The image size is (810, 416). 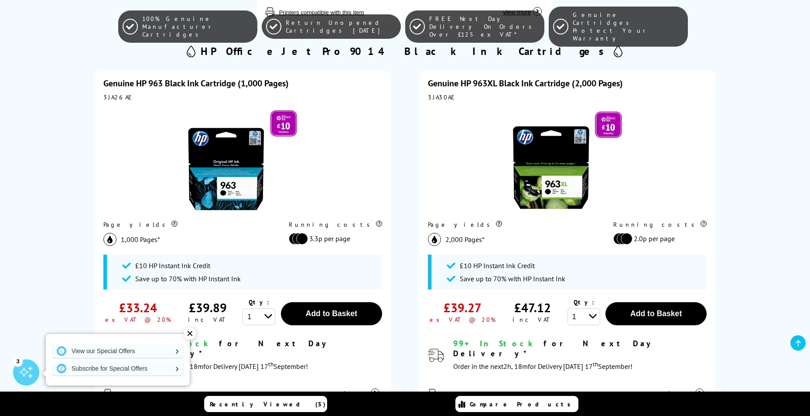 What do you see at coordinates (243, 97) in the screenshot?
I see `div: 3JA26AE` at bounding box center [243, 97].